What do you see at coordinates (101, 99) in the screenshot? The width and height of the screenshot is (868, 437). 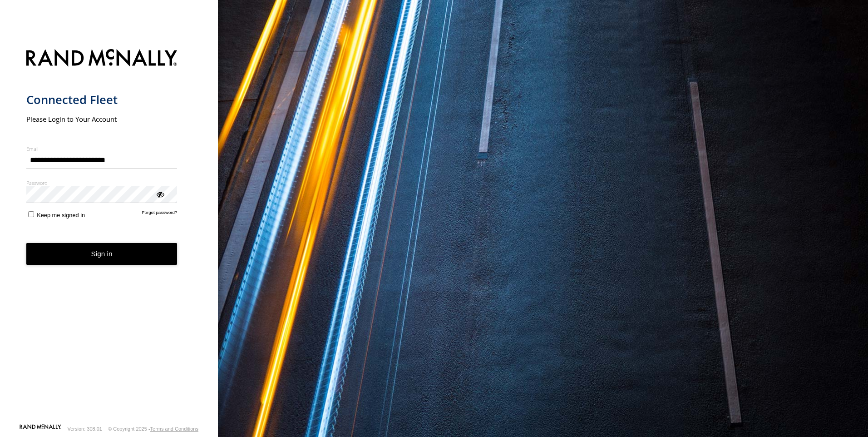 I see `h1: Connected Fleet` at bounding box center [101, 99].